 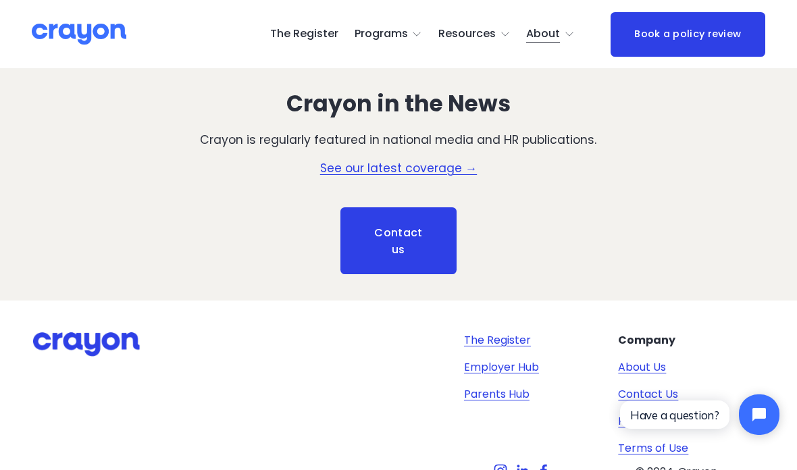 What do you see at coordinates (399, 103) in the screenshot?
I see `strong: Crayon in the News` at bounding box center [399, 103].